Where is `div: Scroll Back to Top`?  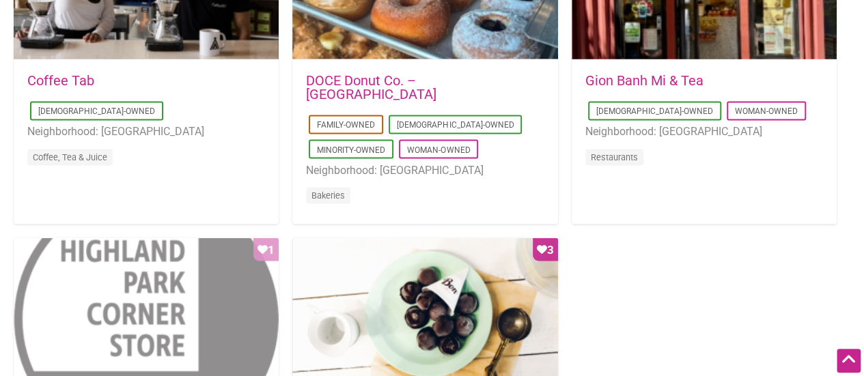
div: Scroll Back to Top is located at coordinates (848, 360).